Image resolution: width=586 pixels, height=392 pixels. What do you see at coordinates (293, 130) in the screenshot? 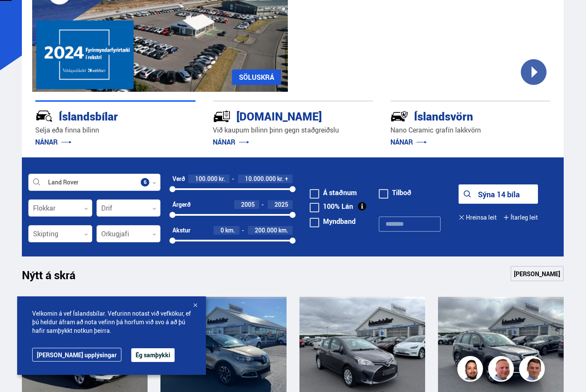
I see `p: Við kaupum bílinn þinn gegn staðgreiðslu` at bounding box center [293, 130].